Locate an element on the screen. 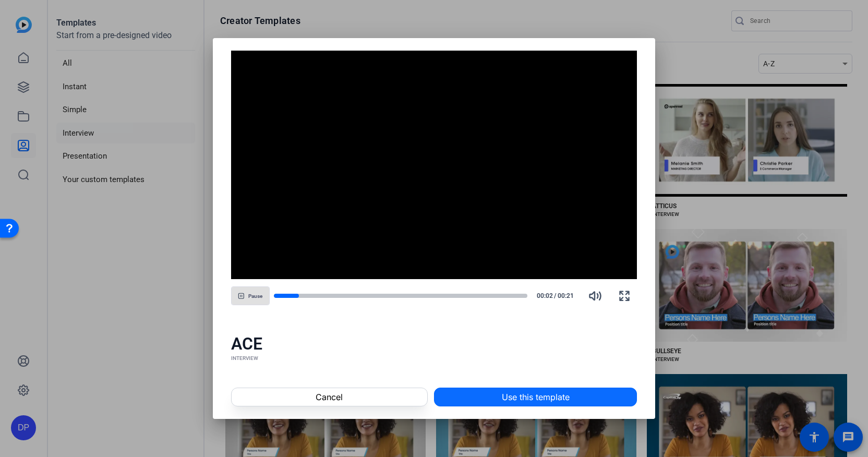 The image size is (868, 457). button: Pause is located at coordinates (250, 295).